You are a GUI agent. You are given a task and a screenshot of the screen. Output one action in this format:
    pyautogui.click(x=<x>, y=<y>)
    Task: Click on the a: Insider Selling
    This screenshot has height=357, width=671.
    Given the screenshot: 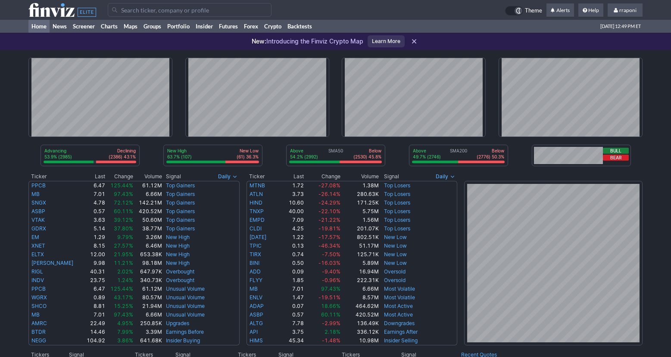 What is the action you would take?
    pyautogui.click(x=401, y=341)
    